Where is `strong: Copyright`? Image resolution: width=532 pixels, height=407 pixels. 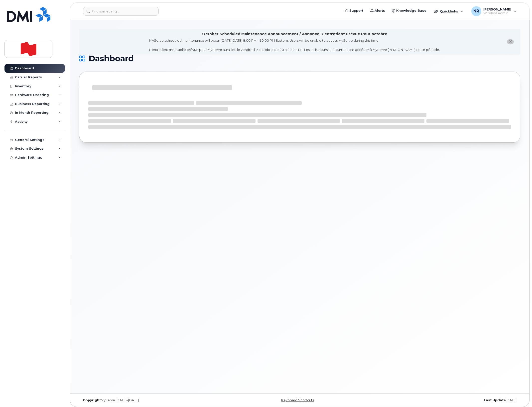 strong: Copyright is located at coordinates (92, 400).